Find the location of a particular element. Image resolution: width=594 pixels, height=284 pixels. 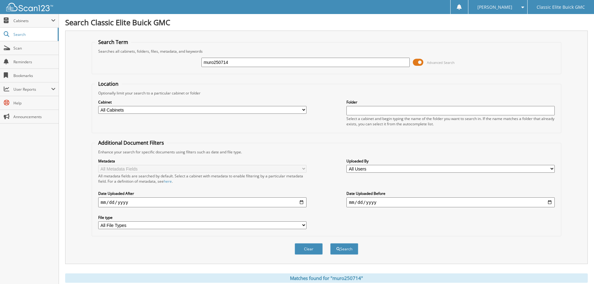

input: start is located at coordinates (202, 202).